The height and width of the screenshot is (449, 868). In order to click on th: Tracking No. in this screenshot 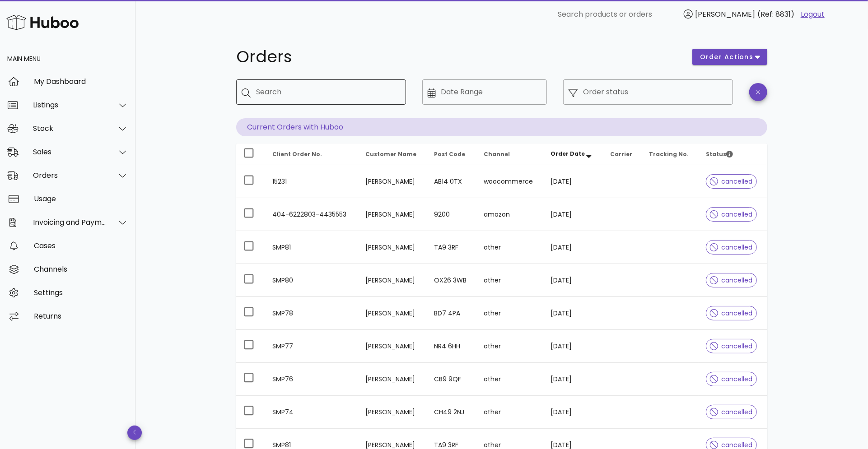, I will do `click(670, 155)`.